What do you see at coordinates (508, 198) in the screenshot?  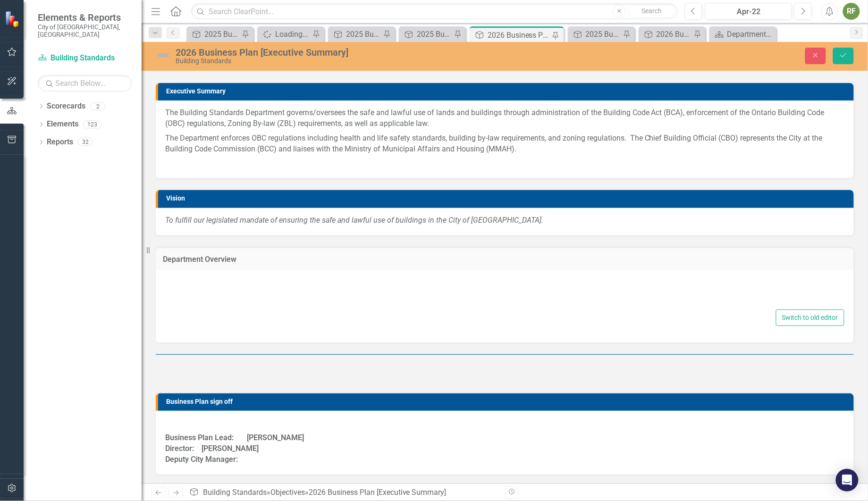 I see `h3: Vision` at bounding box center [508, 198].